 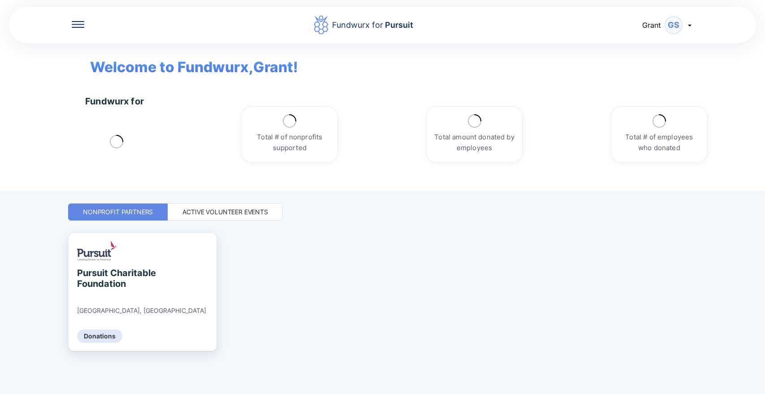 I want to click on div: Nonprofit Partners, so click(x=118, y=212).